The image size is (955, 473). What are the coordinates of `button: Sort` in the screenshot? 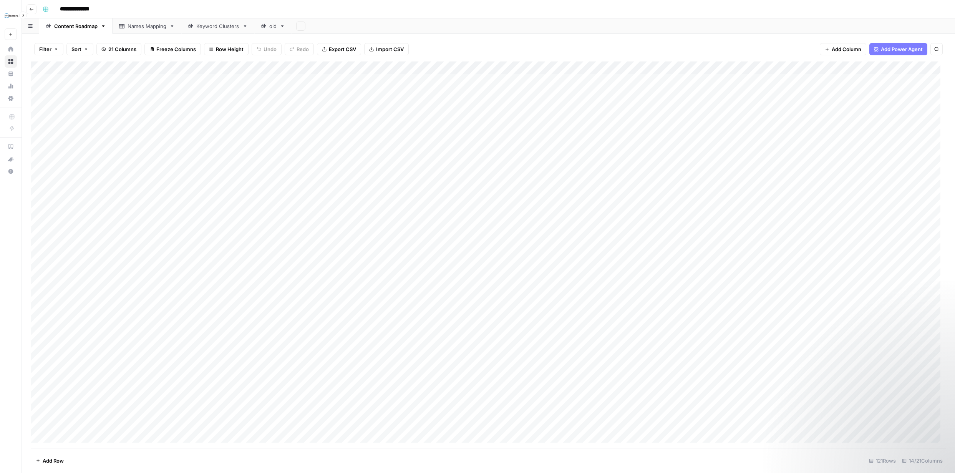 It's located at (80, 49).